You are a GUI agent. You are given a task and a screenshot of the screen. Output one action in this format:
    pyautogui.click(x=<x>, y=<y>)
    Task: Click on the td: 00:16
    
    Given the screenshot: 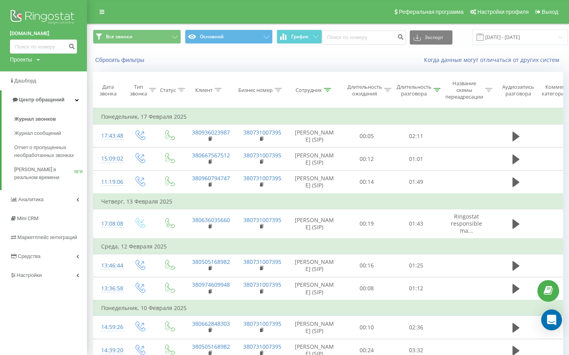 What is the action you would take?
    pyautogui.click(x=366, y=266)
    